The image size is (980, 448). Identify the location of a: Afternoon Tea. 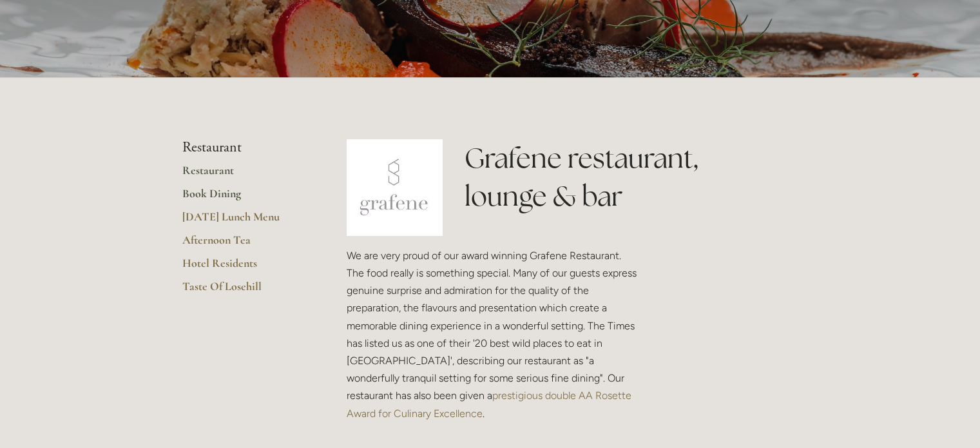
(243, 244).